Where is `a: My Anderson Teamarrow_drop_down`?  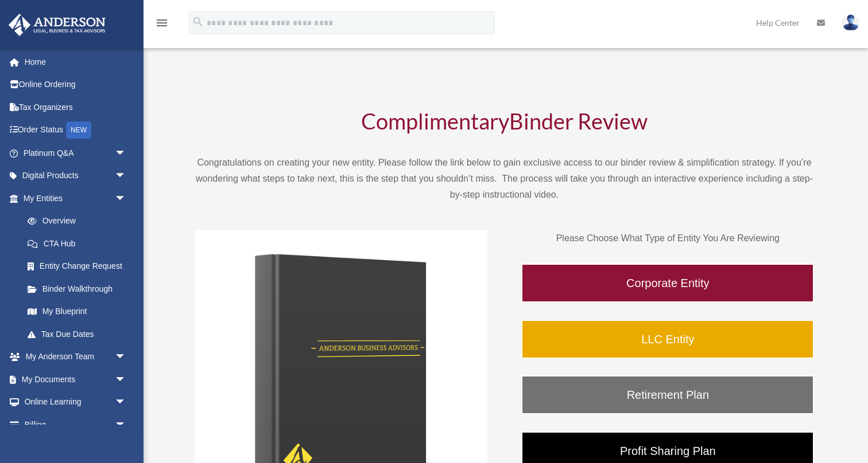
a: My Anderson Teamarrow_drop_down is located at coordinates (76, 357).